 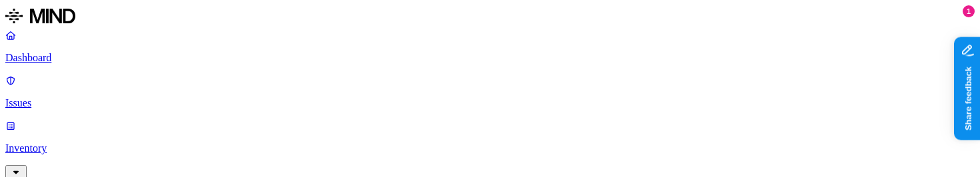 What do you see at coordinates (490, 148) in the screenshot?
I see `a: Inventory` at bounding box center [490, 148].